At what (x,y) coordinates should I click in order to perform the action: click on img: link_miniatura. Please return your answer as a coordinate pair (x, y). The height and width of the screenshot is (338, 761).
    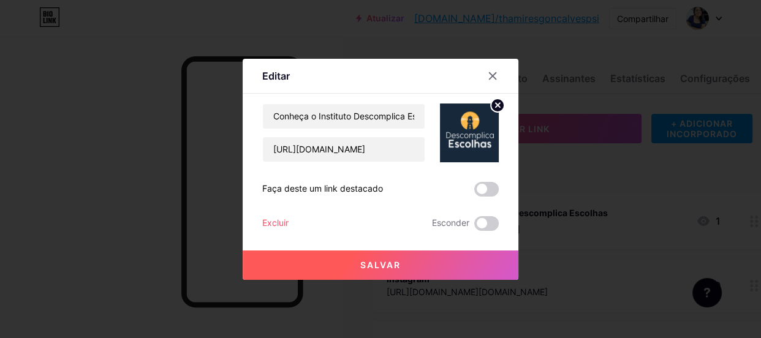
    Looking at the image, I should click on (469, 133).